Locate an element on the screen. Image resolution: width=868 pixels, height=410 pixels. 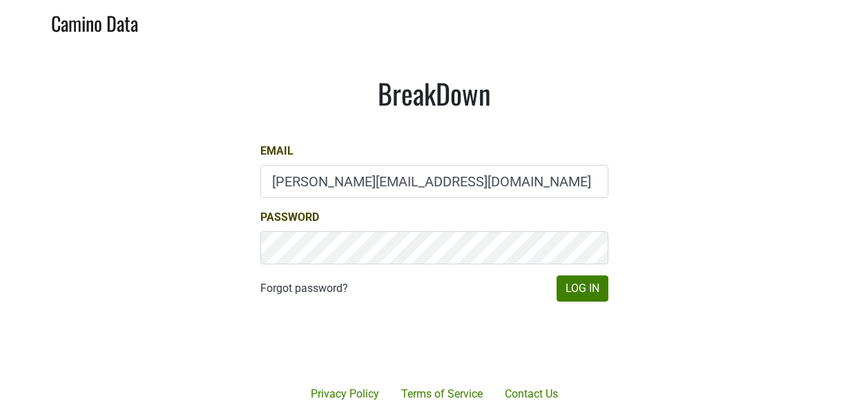
label: Password is located at coordinates (290, 218).